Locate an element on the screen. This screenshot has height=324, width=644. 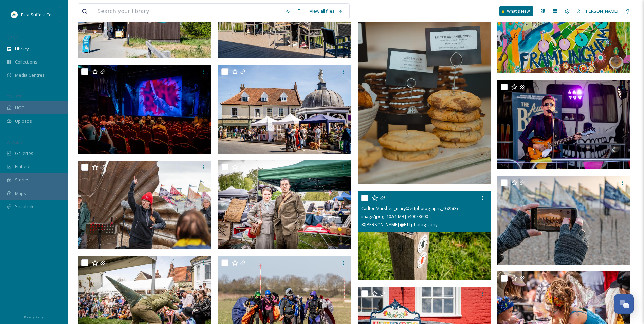
span: WIDGETS is located at coordinates (15, 142).